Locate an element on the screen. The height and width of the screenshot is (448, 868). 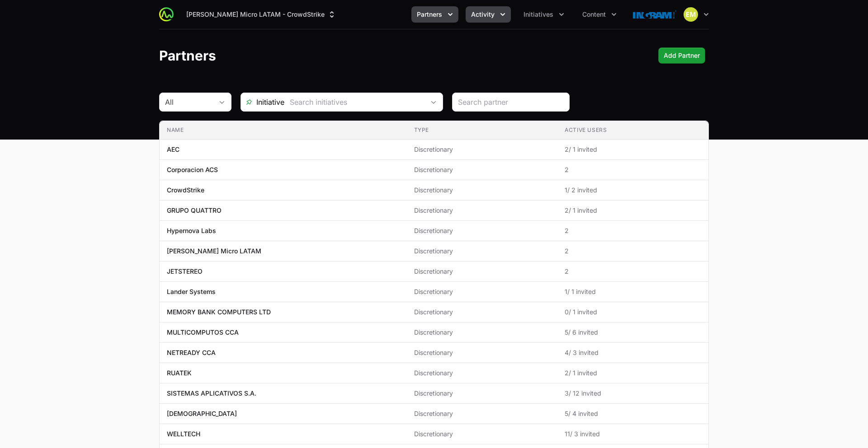
span: 3 / 12 invited is located at coordinates (633, 393).